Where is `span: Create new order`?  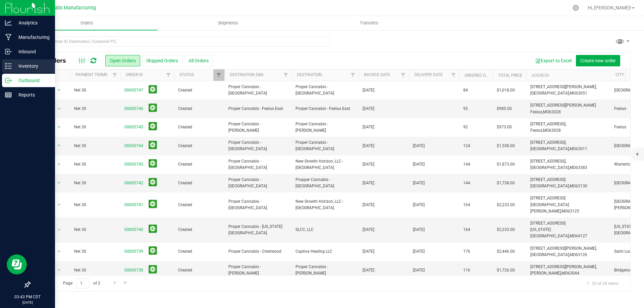 span: Create new order is located at coordinates (597, 61).